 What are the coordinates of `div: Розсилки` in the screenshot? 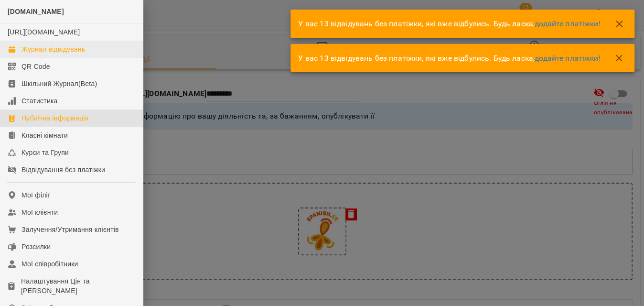 It's located at (36, 246).